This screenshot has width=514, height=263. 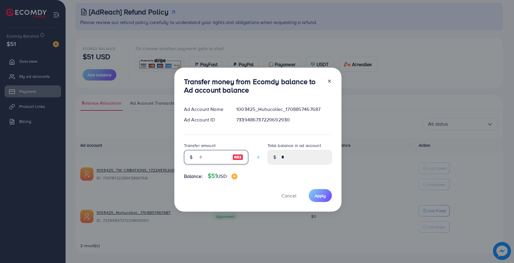 What do you see at coordinates (222, 176) in the screenshot?
I see `h4: $51` at bounding box center [222, 176].